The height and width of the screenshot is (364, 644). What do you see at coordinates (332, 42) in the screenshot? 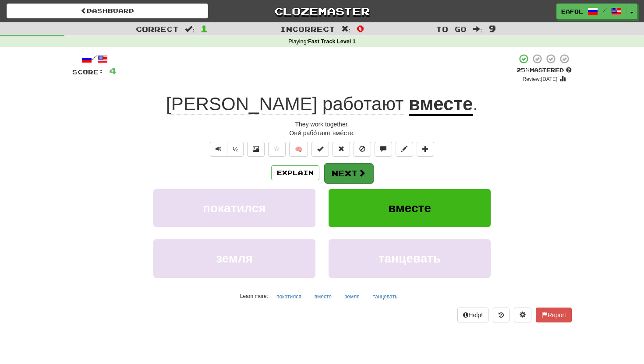
I see `strong: Fast Track Level 1` at bounding box center [332, 42].